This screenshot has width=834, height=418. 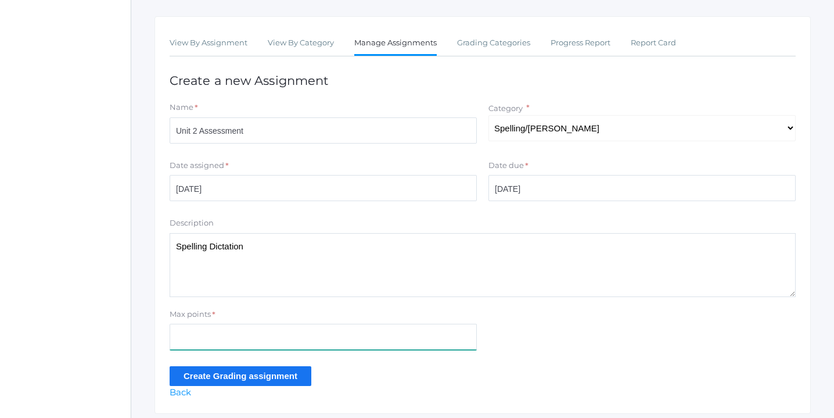 I want to click on a: Back, so click(x=180, y=392).